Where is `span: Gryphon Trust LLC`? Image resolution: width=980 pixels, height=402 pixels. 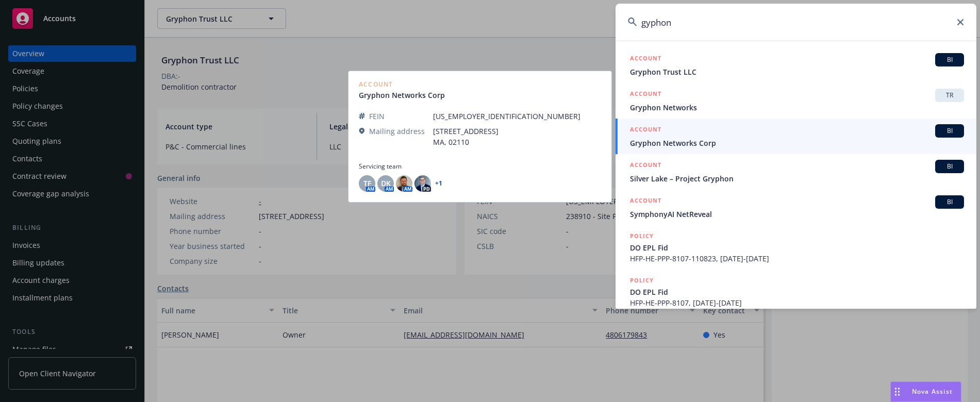
span: Gryphon Trust LLC is located at coordinates (797, 72).